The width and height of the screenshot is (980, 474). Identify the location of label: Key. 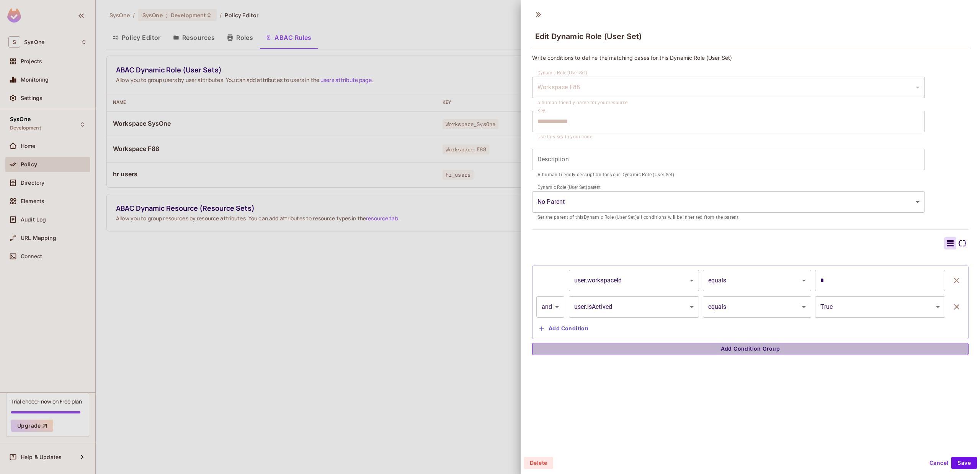
(541, 110).